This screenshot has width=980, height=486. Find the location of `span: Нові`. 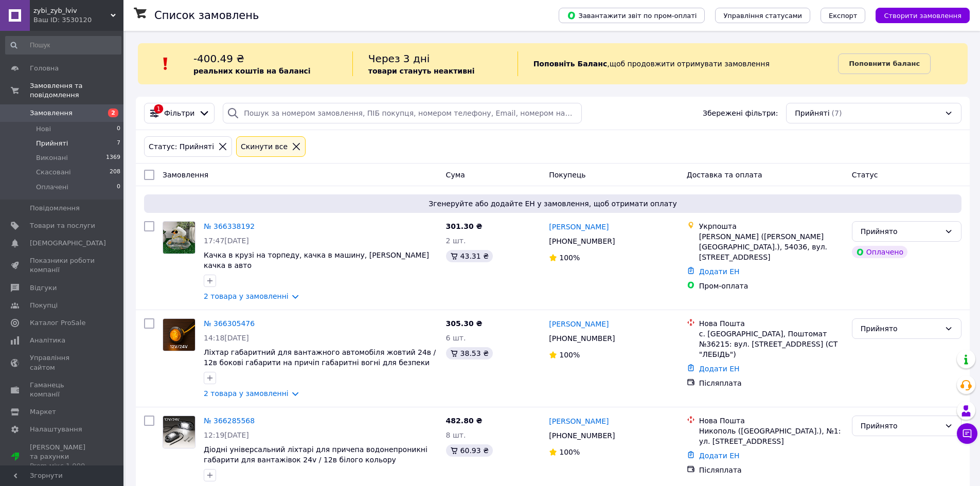

span: Нові is located at coordinates (44, 129).